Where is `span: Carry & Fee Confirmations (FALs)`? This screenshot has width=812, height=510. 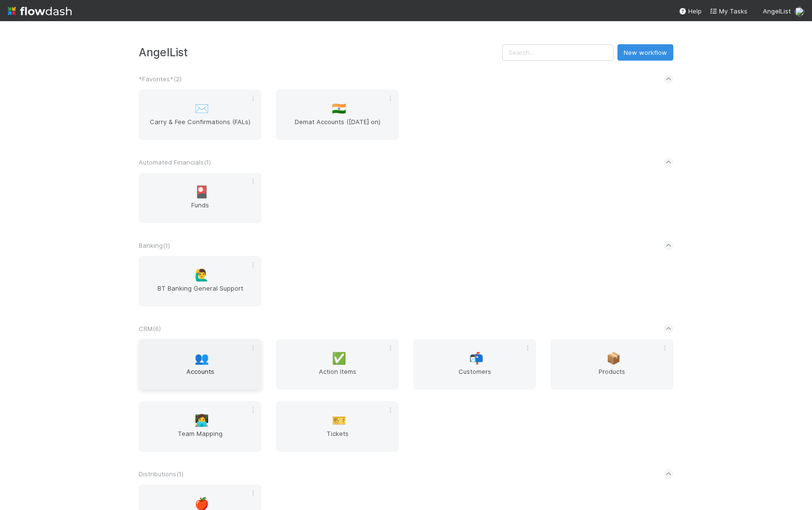
span: Carry & Fee Confirmations (FALs) is located at coordinates (200, 127).